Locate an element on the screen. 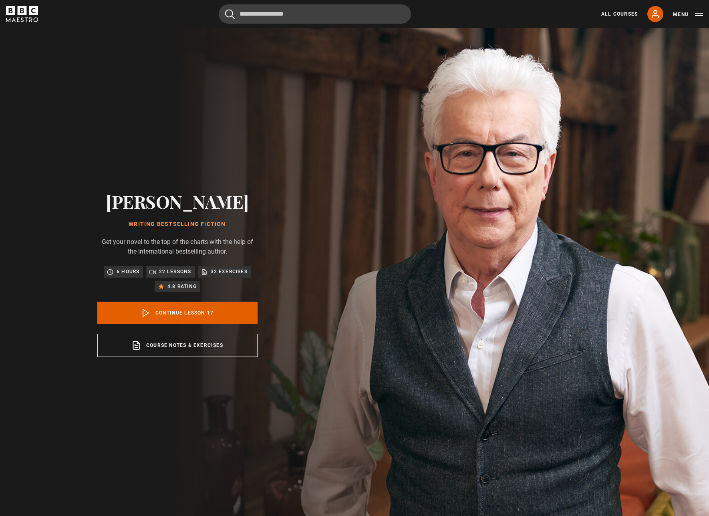  input: Search is located at coordinates (315, 14).